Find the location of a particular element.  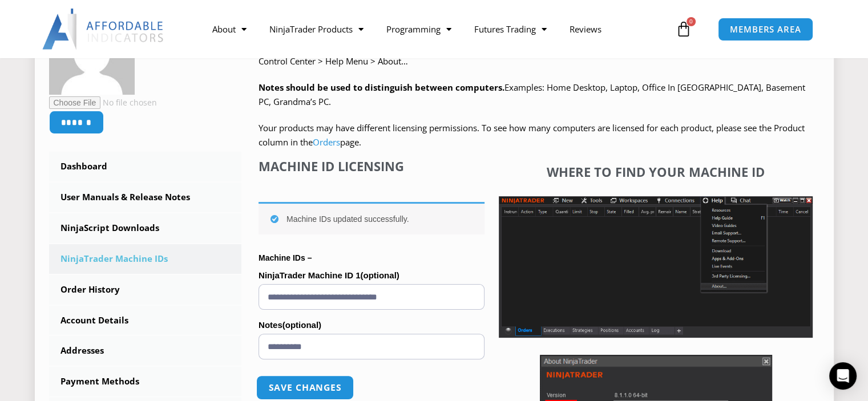

strong: Machine IDs – is located at coordinates (285, 258).